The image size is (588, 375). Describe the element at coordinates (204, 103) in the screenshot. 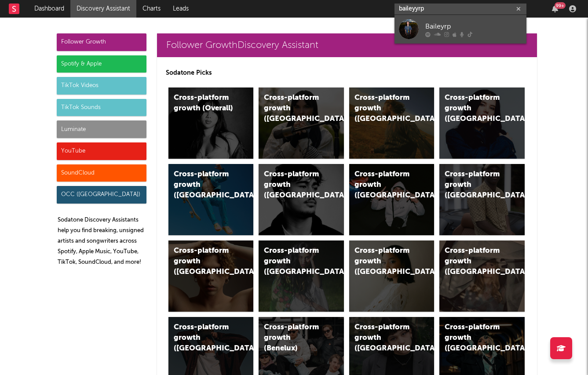

I see `div: Cross-platform growth (Overall)` at that location.